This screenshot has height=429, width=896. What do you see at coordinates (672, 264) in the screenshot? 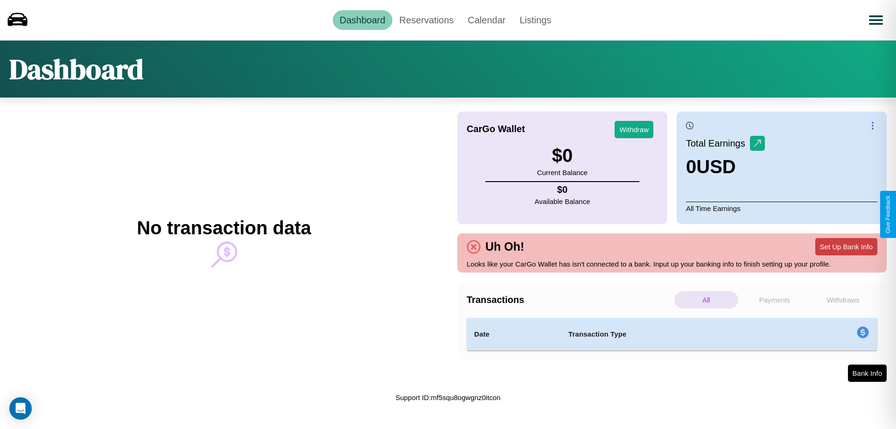
I see `p: Looks like your CarGo Wallet has isn't connected to a bank. Input up your banking info to finish ...` at bounding box center [672, 264].